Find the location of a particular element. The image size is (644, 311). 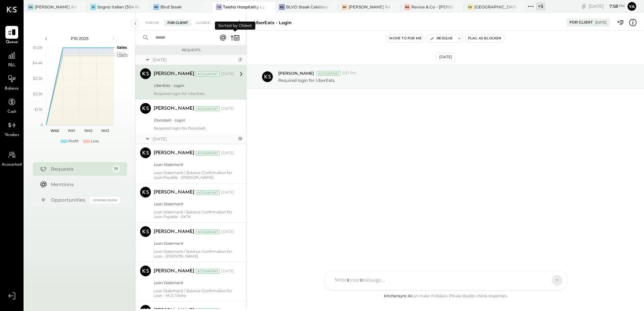

div: 2 is located at coordinates (240, 60).